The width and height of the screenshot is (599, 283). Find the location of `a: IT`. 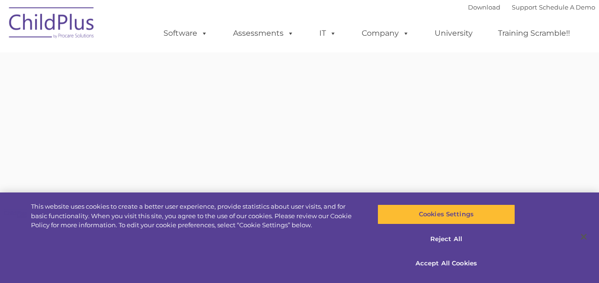

a: IT is located at coordinates (328, 33).